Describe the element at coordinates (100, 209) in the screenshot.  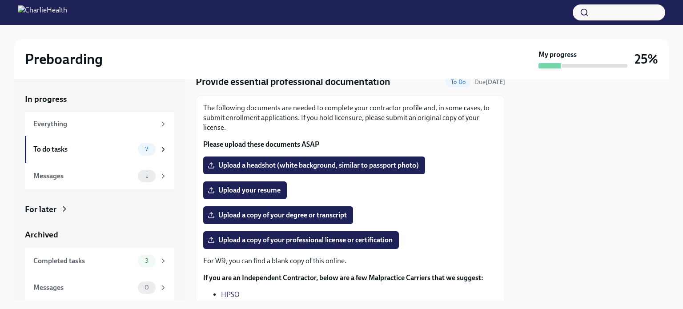
I see `a: For later` at that location.